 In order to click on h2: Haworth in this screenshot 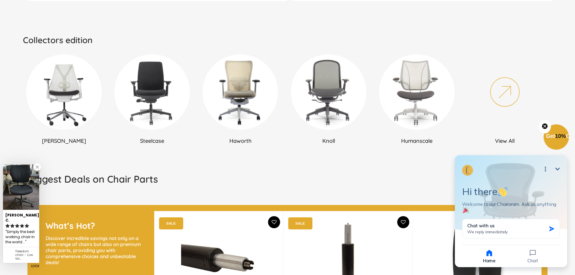, I will do `click(240, 141)`.